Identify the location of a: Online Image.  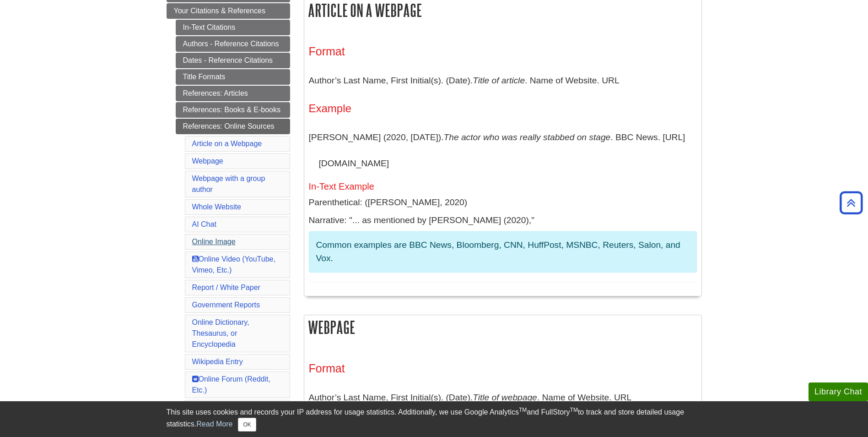
(214, 242).